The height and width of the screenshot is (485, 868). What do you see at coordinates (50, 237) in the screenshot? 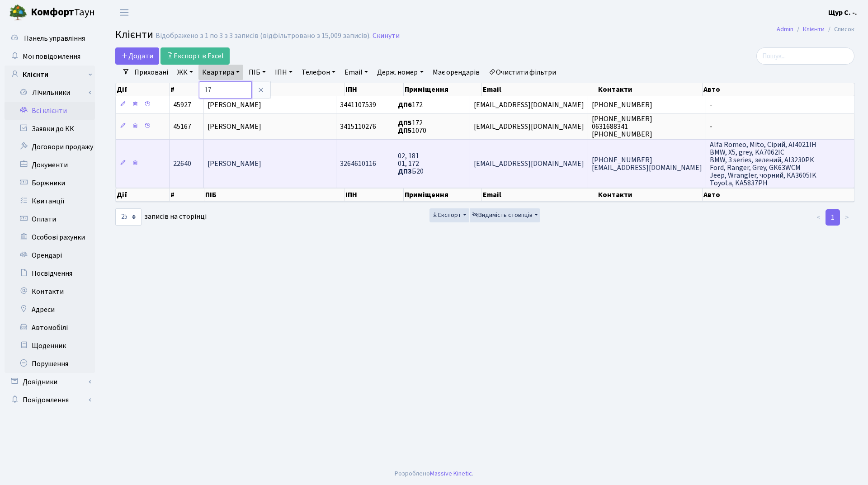
I see `a: Особові рахунки` at bounding box center [50, 237].